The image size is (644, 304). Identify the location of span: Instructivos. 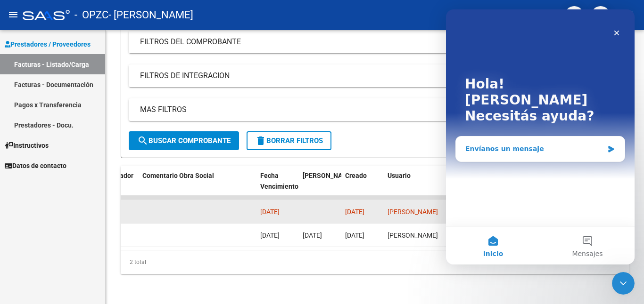
(26, 146).